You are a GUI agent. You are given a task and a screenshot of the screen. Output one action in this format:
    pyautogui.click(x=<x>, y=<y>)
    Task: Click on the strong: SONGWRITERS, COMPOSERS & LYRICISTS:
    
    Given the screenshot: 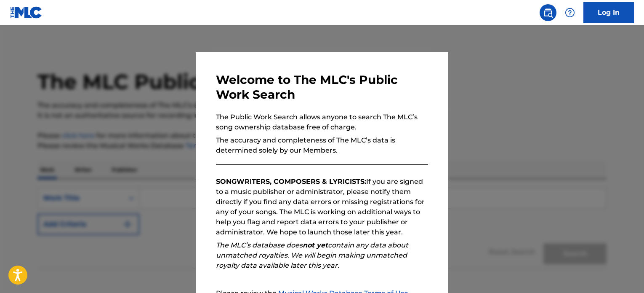 What is the action you would take?
    pyautogui.click(x=291, y=181)
    